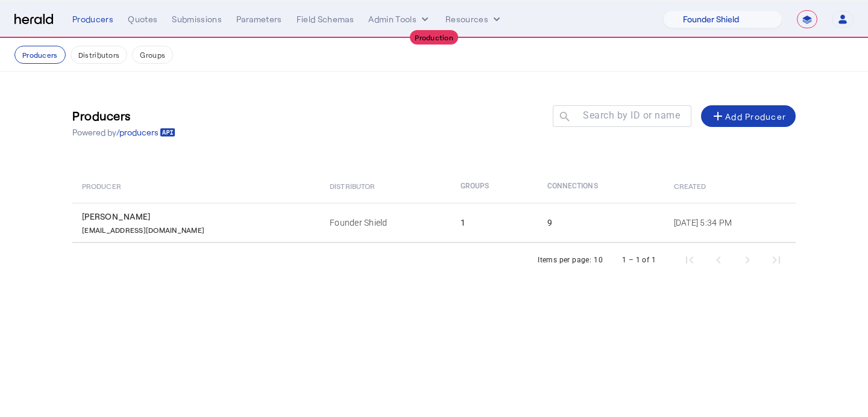  Describe the element at coordinates (400, 19) in the screenshot. I see `button: internal dropdown menu` at that location.